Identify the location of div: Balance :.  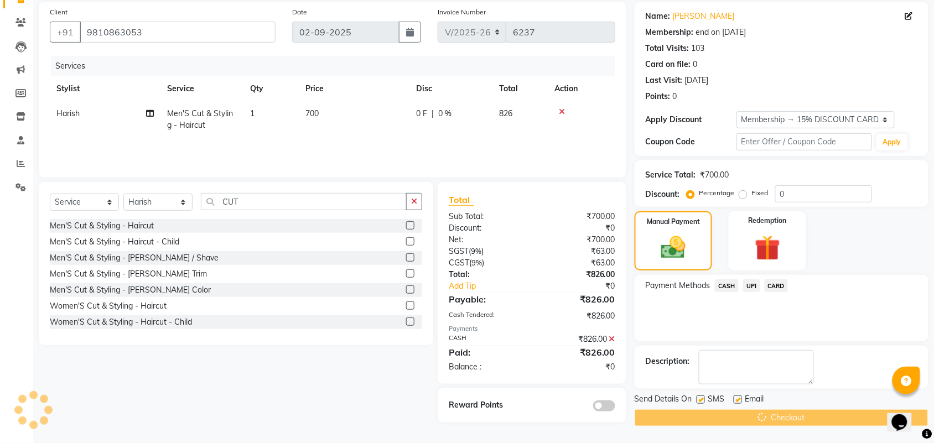
(486, 367).